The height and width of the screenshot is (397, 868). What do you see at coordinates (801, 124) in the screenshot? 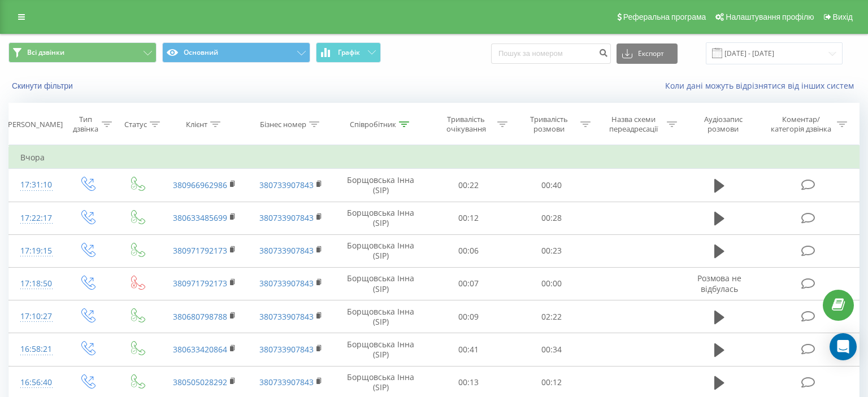
I see `div: Коментар/категорія дзвінка` at bounding box center [801, 124].